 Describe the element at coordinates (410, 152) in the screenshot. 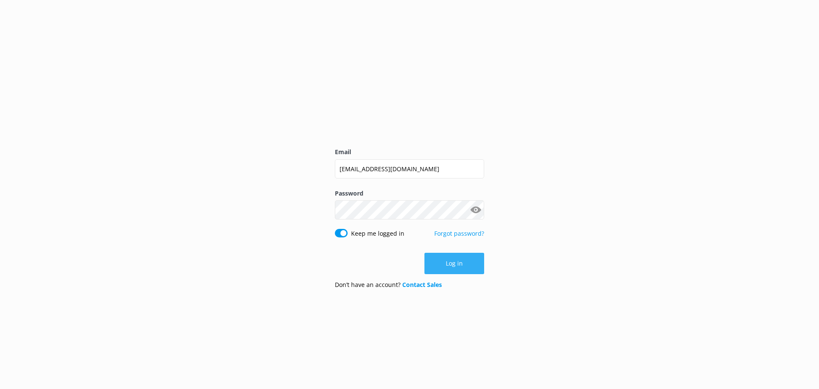

I see `label: Email` at that location.